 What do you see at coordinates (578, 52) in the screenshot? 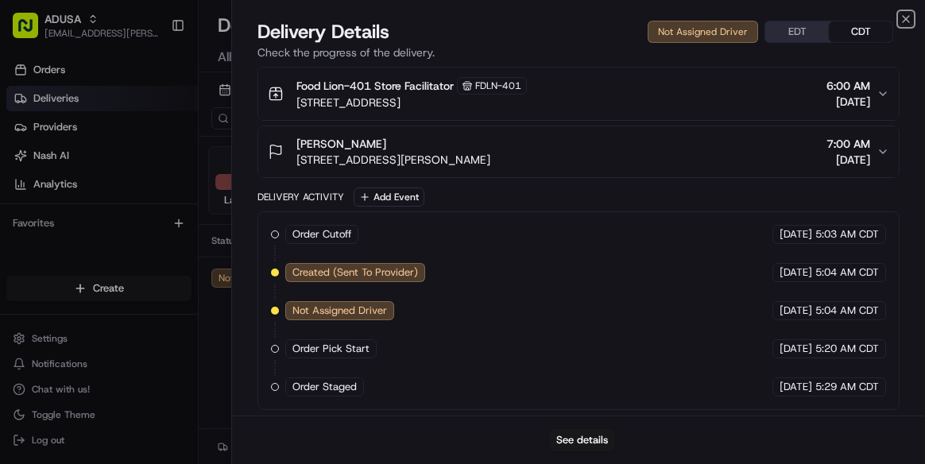
I see `p: Check the progress of the delivery.` at bounding box center [578, 52].